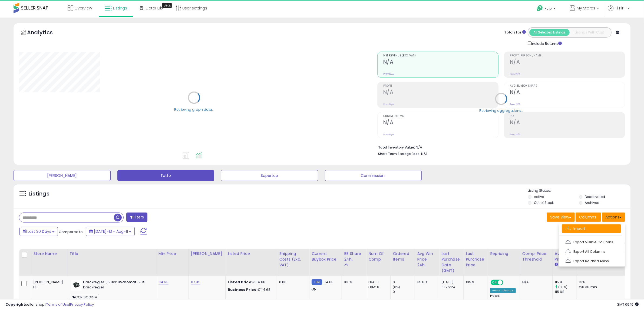 The image size is (644, 310). I want to click on b: Druckregler 1,5 Bar Hydromat 5-15 Druckregler, so click(116, 286).